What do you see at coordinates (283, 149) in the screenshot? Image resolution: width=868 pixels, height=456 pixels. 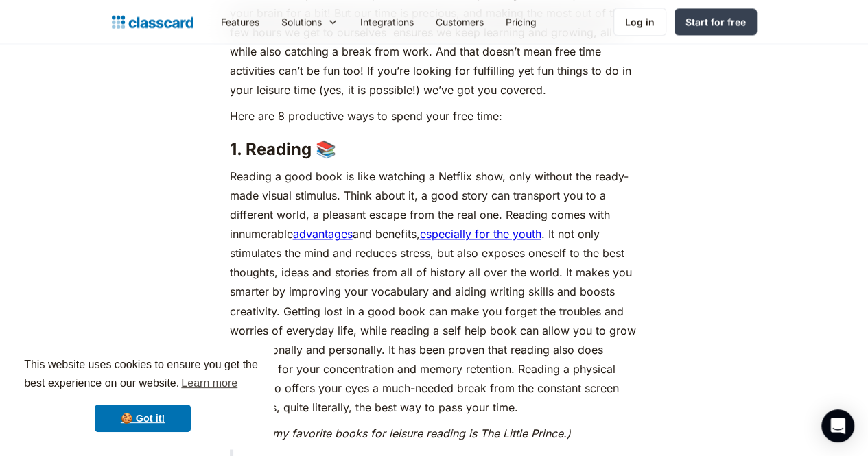 I see `strong: 1. Reading 📚` at bounding box center [283, 149].